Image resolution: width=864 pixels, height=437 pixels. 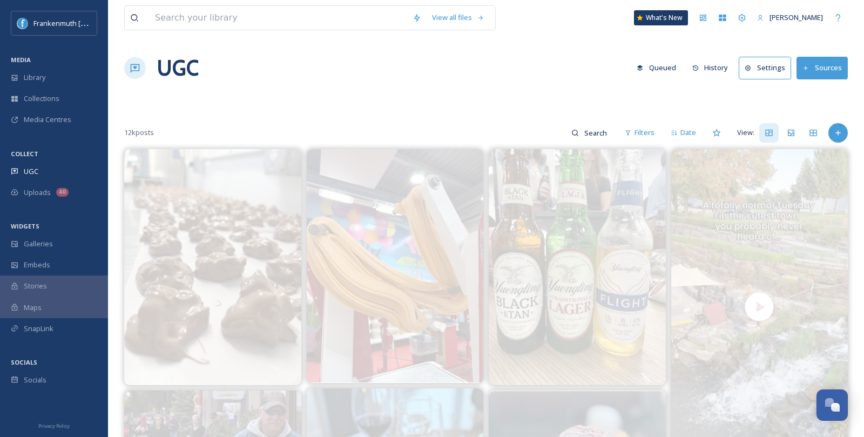 What do you see at coordinates (38, 328) in the screenshot?
I see `span: SnapLink` at bounding box center [38, 328].